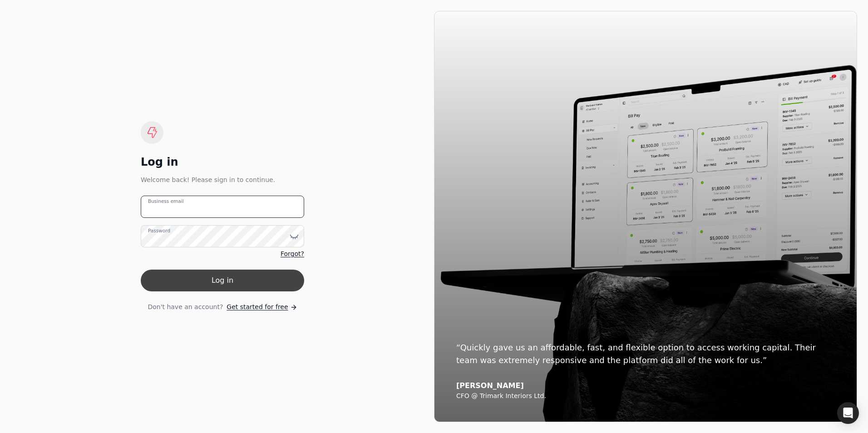  I want to click on a: Forgot?, so click(292, 253).